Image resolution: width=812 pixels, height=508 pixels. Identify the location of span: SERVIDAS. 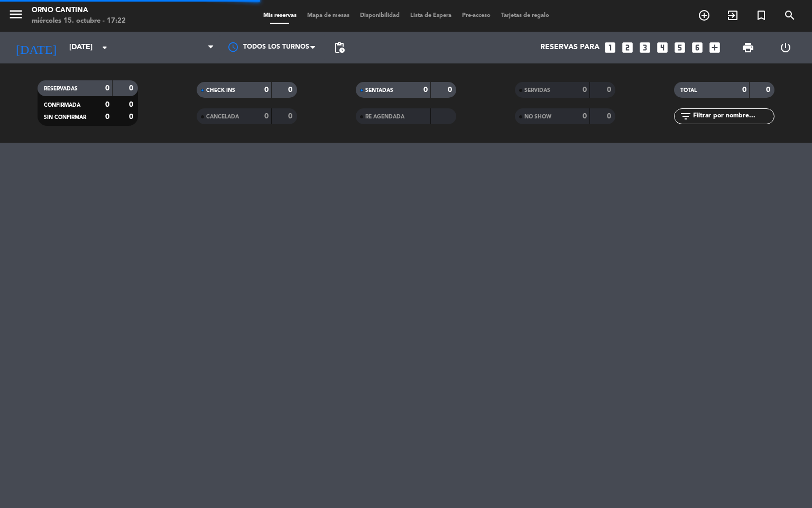
(536, 91).